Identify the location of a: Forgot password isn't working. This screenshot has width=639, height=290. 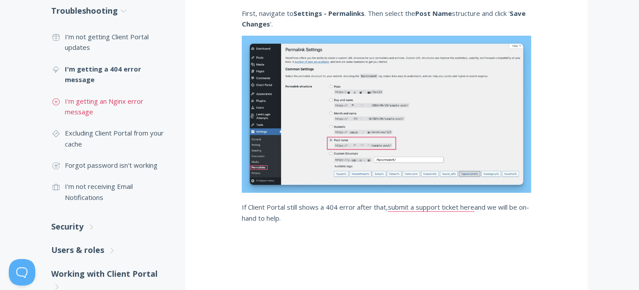
(110, 165).